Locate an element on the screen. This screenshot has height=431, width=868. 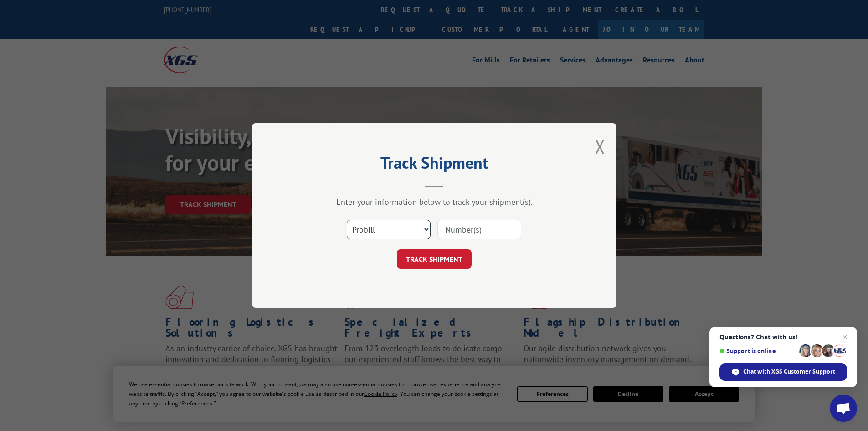
div: Open chat is located at coordinates (843, 408).